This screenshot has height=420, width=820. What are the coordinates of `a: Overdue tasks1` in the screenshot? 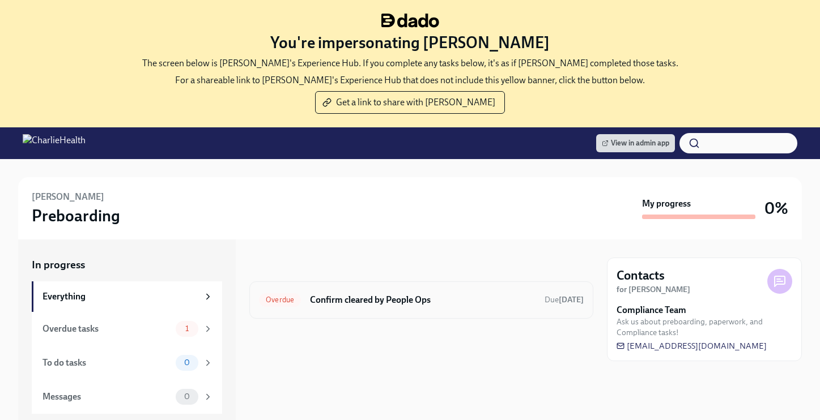 It's located at (127, 329).